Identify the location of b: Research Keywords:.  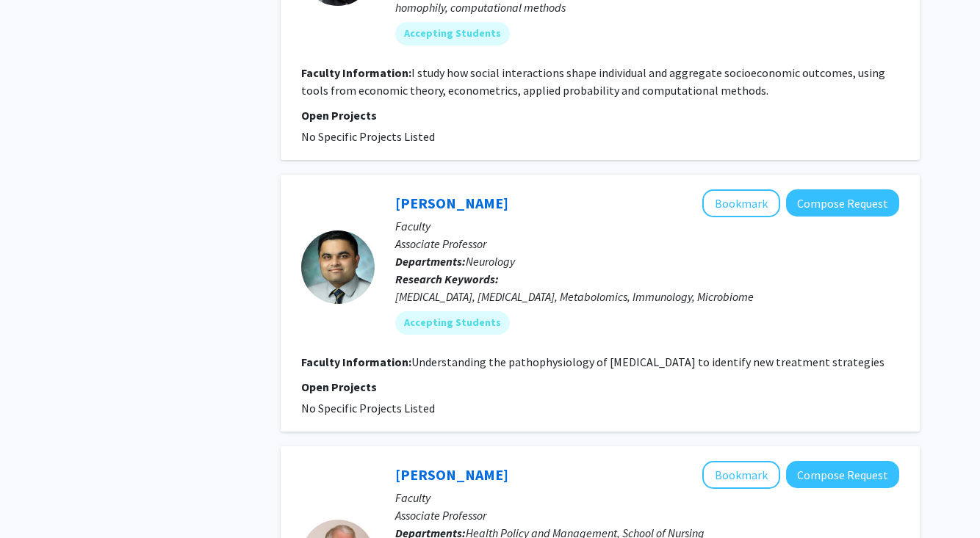
(447, 279).